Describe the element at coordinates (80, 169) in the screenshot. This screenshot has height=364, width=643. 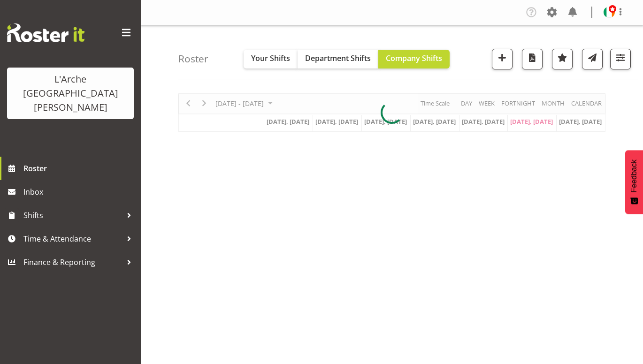
I see `span: Roster` at that location.